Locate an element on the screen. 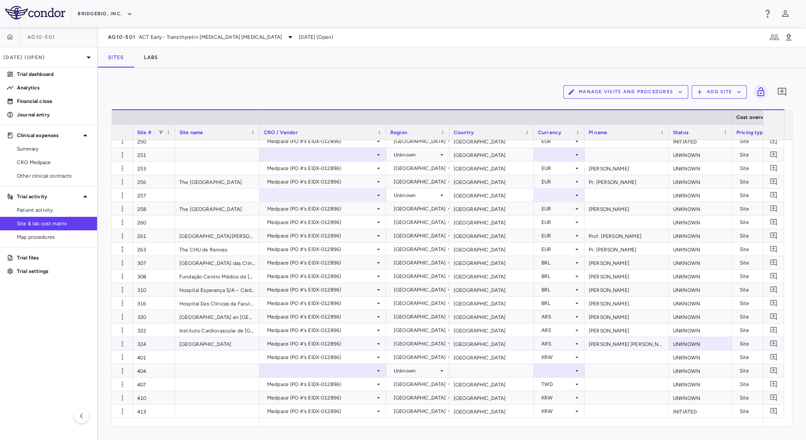  p: Trial dashboard is located at coordinates (54, 74).